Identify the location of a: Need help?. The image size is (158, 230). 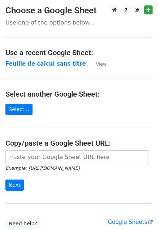
(23, 224).